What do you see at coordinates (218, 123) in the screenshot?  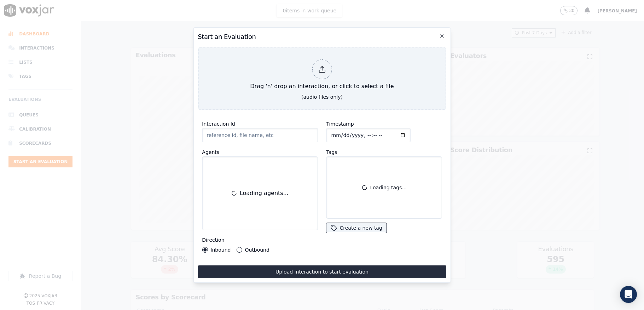 I see `label: Interaction Id` at bounding box center [218, 123].